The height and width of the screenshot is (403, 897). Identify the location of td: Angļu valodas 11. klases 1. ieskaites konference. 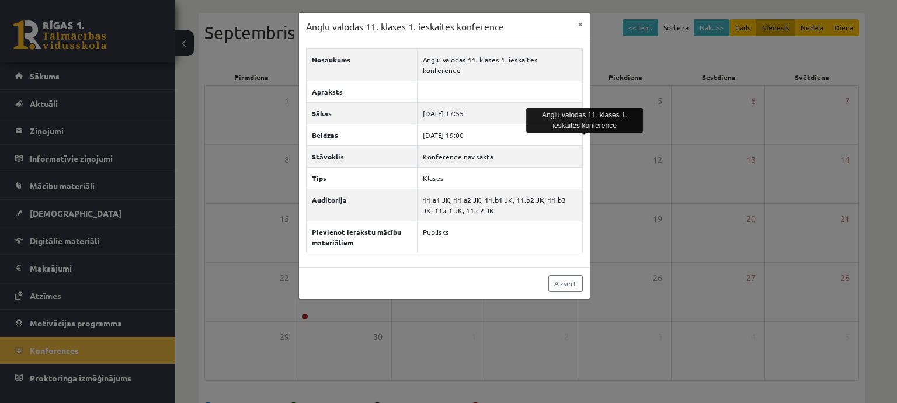
(500, 64).